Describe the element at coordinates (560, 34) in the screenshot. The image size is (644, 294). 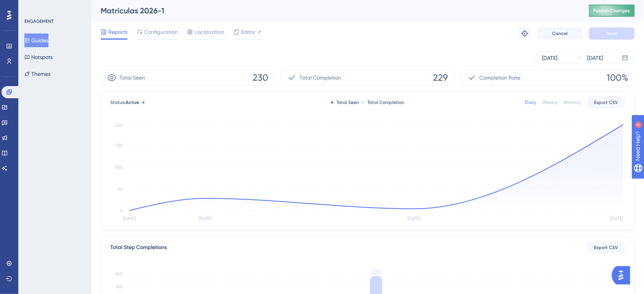
I see `button: Cancel` at that location.